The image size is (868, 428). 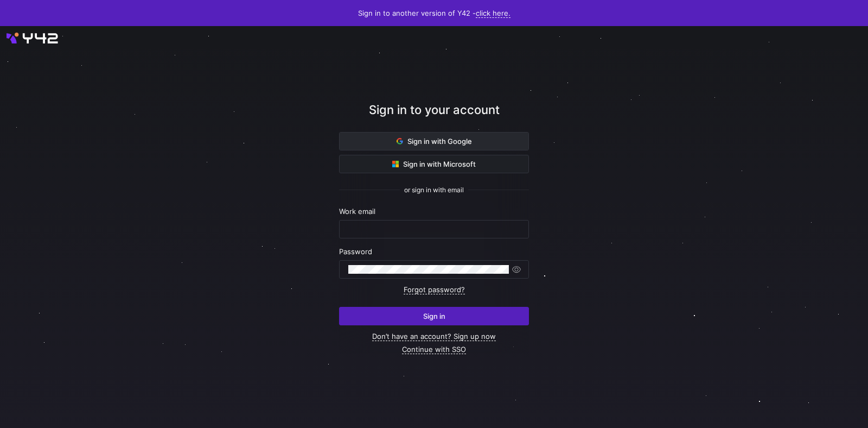 What do you see at coordinates (434, 316) in the screenshot?
I see `span: Sign in` at bounding box center [434, 316].